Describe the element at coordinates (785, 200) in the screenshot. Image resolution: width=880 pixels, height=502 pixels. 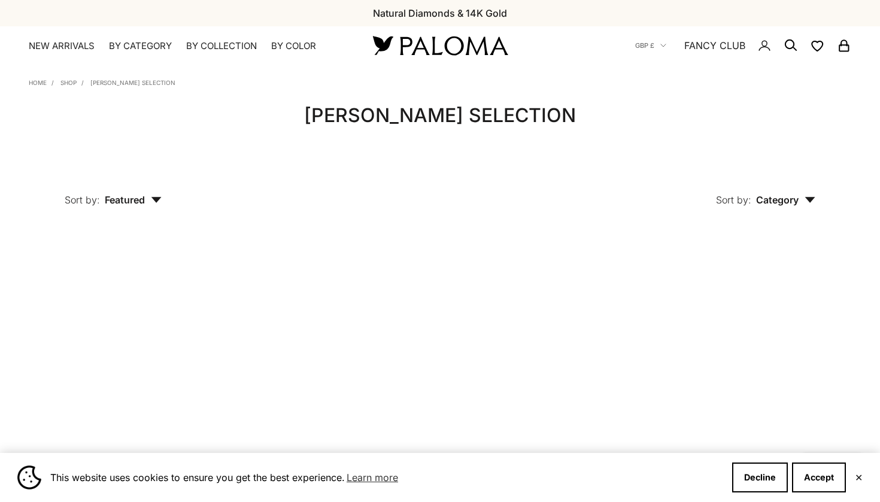
I see `span: Category` at that location.